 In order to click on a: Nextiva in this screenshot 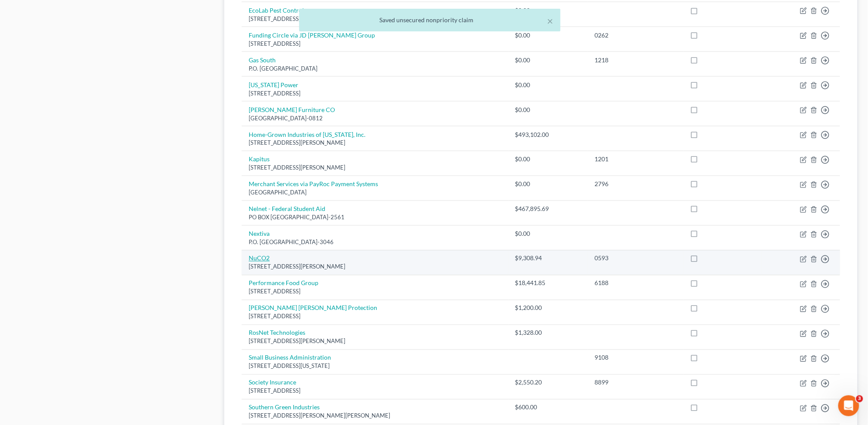, I will do `click(259, 234)`.